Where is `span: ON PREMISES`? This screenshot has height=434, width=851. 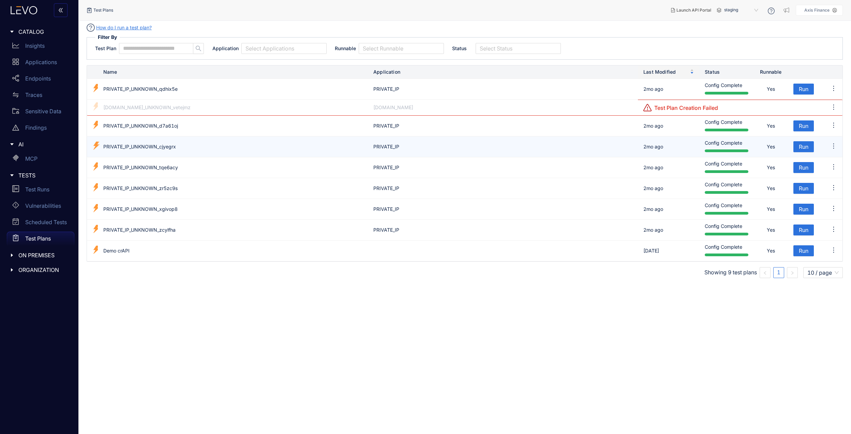
span: ON PREMISES is located at coordinates (44, 255).